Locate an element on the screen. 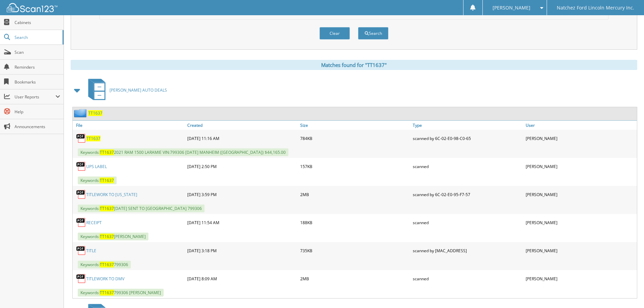  div: scanned by 6C-02-E0-95-F7-57 is located at coordinates (468, 195).